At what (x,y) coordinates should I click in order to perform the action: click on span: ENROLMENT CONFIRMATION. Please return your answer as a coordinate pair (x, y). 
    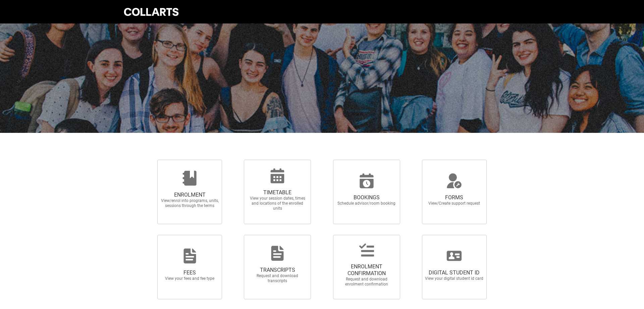
    Looking at the image, I should click on (367, 270).